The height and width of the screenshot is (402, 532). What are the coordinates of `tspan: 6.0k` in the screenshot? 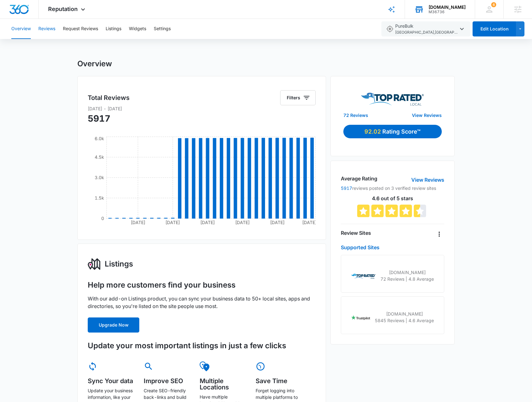 It's located at (99, 138).